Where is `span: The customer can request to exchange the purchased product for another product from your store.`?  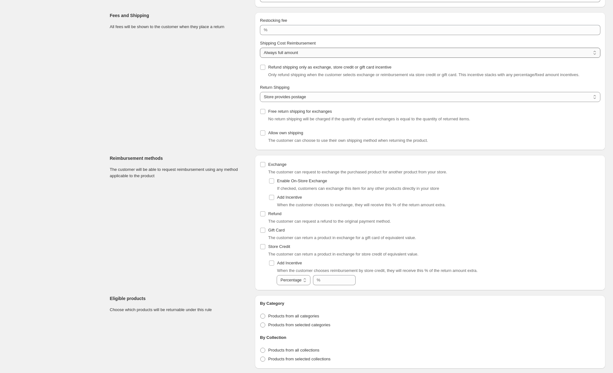
span: The customer can request to exchange the purchased product for another product from your store. is located at coordinates (357, 172).